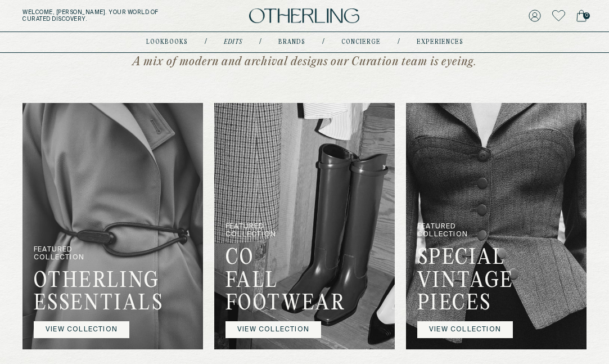 This screenshot has height=364, width=609. I want to click on h2: OTHERLING ESSENTIALS, so click(67, 295).